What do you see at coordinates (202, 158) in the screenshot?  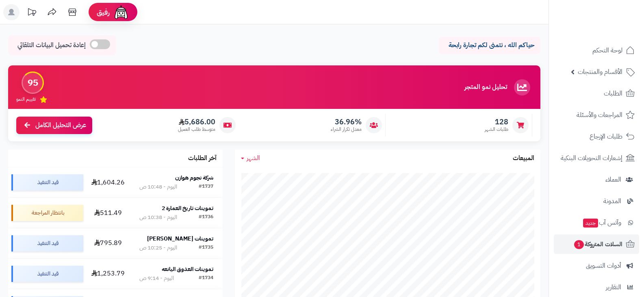 I see `h3: آخر الطلبات` at bounding box center [202, 158].